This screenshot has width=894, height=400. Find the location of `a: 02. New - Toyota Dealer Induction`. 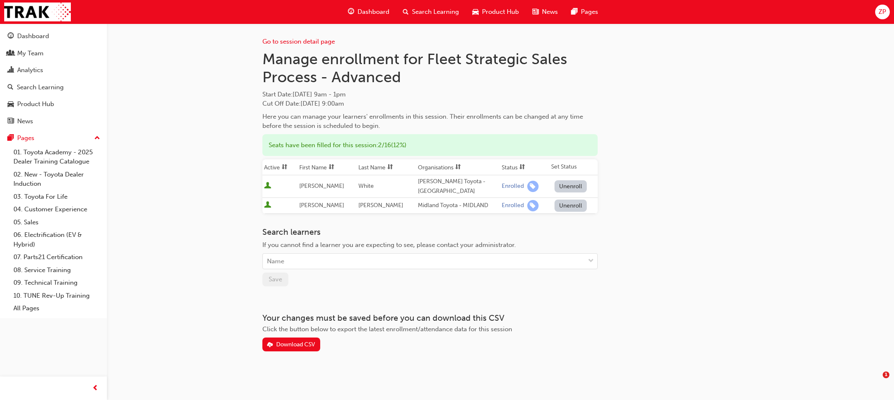

a: 02. New - Toyota Dealer Induction is located at coordinates (57, 179).